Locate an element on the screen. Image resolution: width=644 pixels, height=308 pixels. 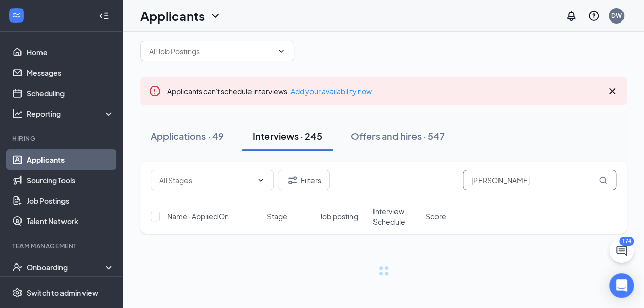
svg: UserCheck is located at coordinates (18, 267).